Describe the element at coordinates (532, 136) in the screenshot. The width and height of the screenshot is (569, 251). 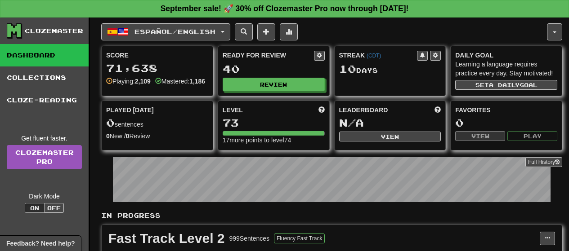
I see `button: Play` at that location.